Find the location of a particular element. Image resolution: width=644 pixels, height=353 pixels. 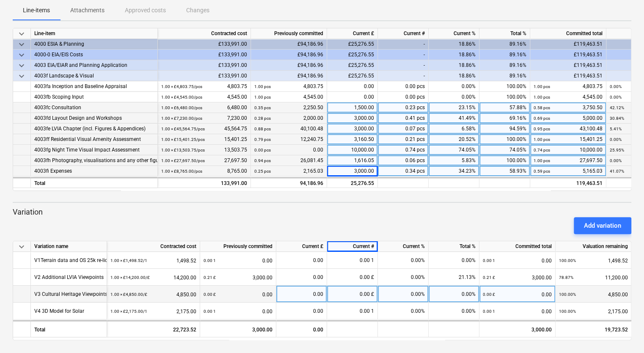

small: 1.00 × £15,401.25 / pcs is located at coordinates (183, 139).